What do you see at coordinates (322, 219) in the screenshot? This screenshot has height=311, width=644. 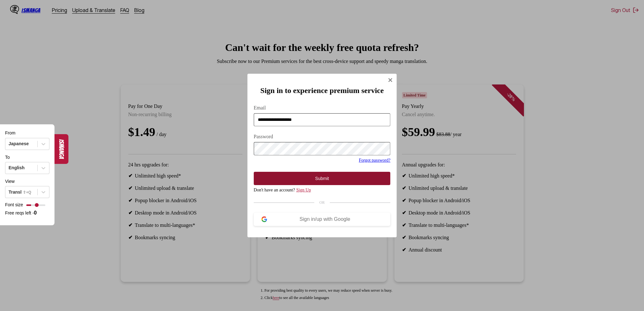 I see `button: Sign in/up with Google` at bounding box center [322, 219].